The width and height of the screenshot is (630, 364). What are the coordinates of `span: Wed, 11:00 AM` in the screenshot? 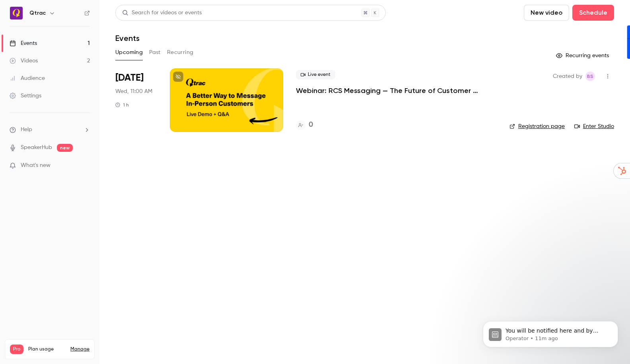 It's located at (134, 92).